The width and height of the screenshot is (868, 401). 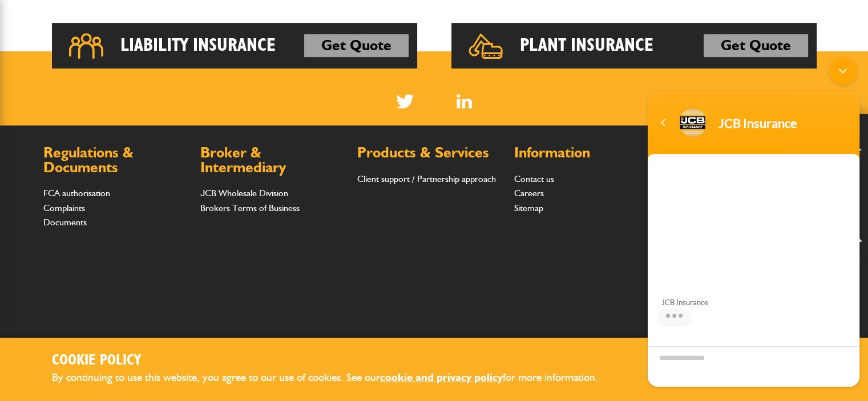 What do you see at coordinates (534, 178) in the screenshot?
I see `a: Contact us` at bounding box center [534, 178].